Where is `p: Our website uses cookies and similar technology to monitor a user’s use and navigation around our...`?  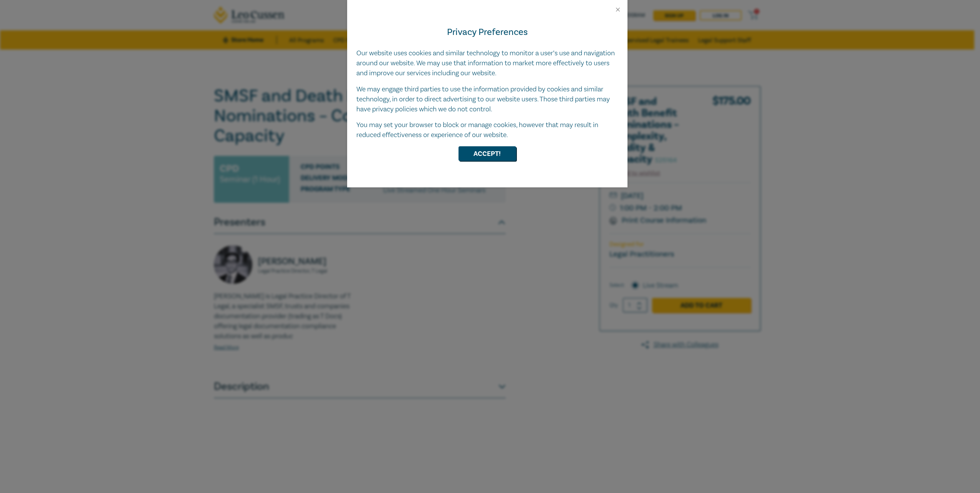
p: Our website uses cookies and similar technology to monitor a user’s use and navigation around our... is located at coordinates (487, 63).